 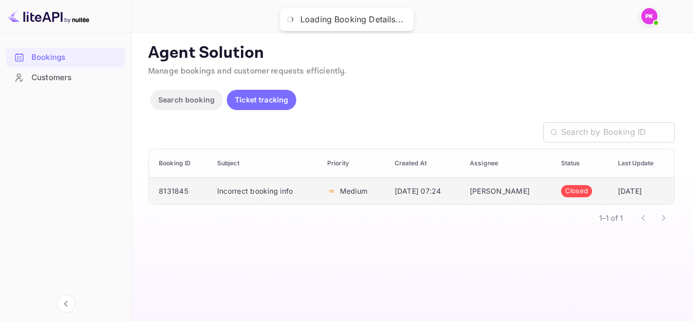 I want to click on th: Last Update, so click(x=642, y=163).